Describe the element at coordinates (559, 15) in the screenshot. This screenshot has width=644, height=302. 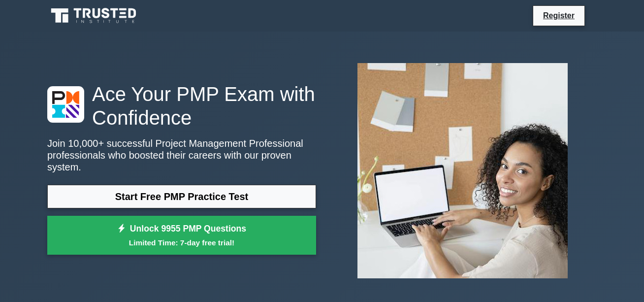
I see `a: Register` at that location.